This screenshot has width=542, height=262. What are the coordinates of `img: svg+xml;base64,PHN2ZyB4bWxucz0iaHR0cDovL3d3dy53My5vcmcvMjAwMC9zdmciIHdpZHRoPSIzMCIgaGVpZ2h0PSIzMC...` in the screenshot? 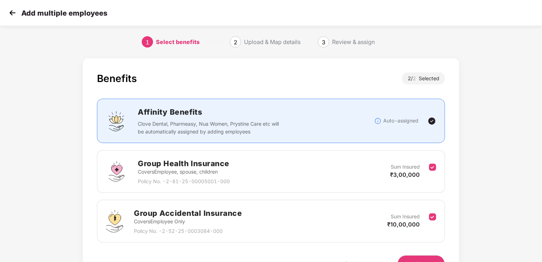 It's located at (12, 13).